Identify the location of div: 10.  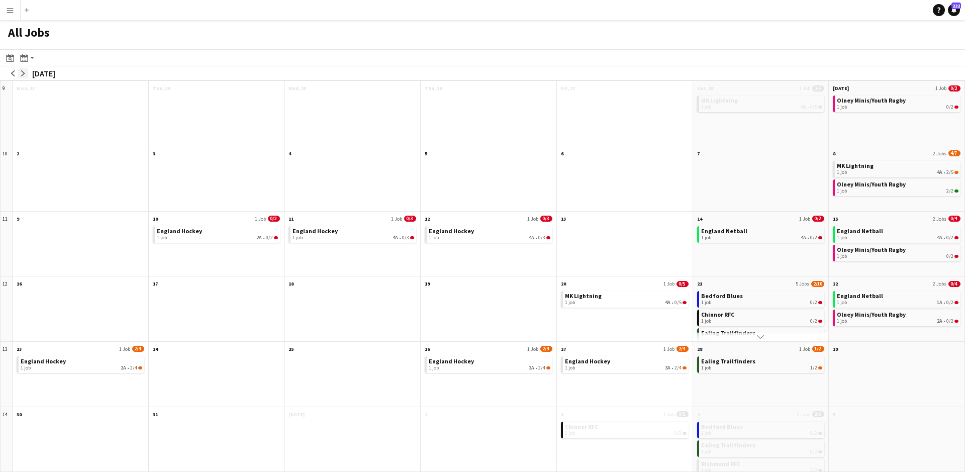
(7, 179).